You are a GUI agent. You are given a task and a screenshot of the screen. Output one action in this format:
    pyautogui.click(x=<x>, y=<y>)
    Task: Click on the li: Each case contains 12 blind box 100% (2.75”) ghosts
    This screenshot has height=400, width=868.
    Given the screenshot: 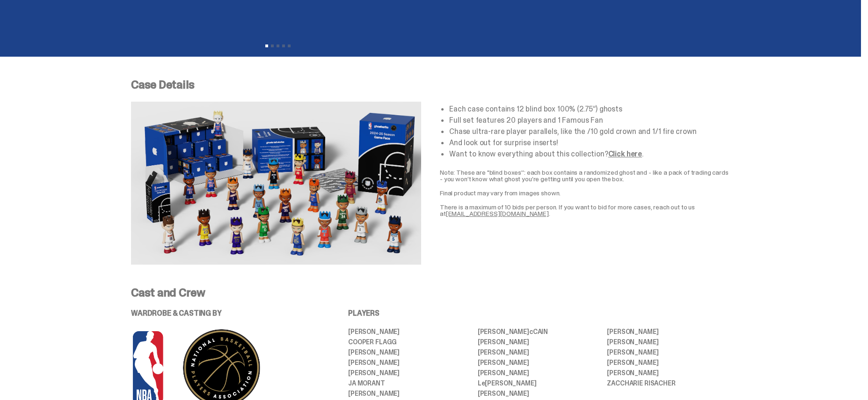 What is the action you would take?
    pyautogui.click(x=590, y=109)
    